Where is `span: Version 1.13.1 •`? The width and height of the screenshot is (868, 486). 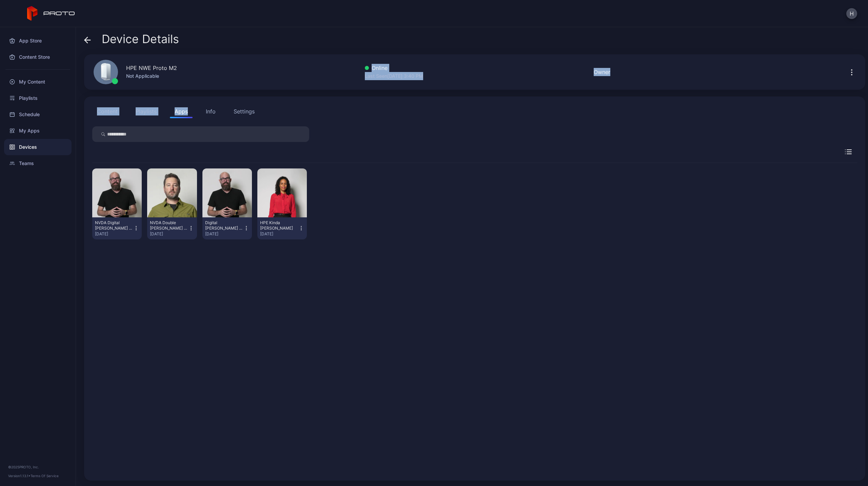 span: Version 1.13.1 • is located at coordinates (20, 476).